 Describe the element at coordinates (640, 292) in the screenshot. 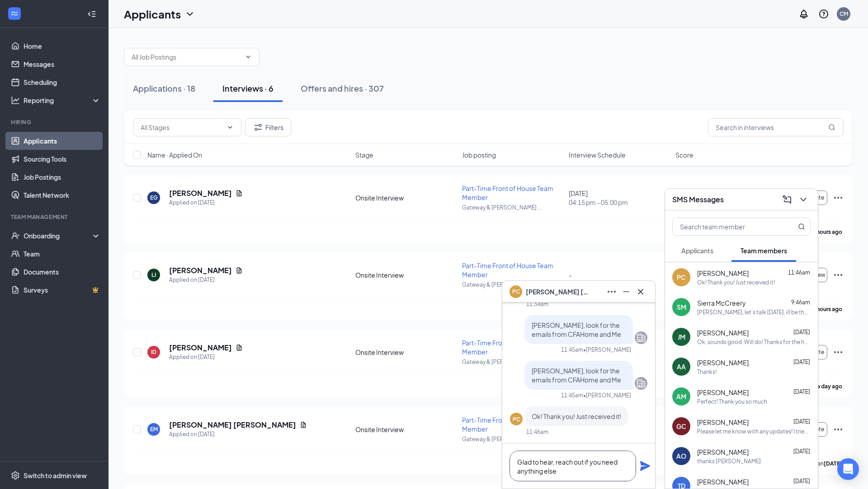

I see `svg: Cross` at that location.